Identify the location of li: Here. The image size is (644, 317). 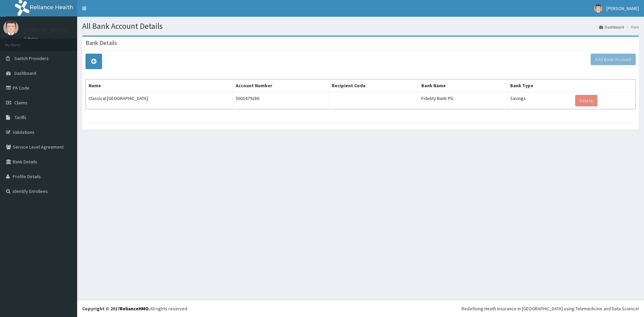
(631, 27).